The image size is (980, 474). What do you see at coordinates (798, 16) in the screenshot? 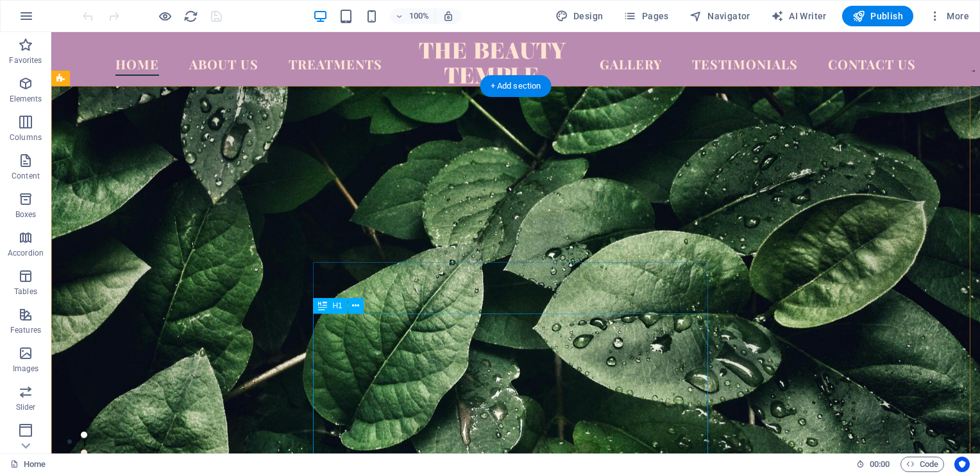
I see `button: AI Writer` at bounding box center [798, 16].